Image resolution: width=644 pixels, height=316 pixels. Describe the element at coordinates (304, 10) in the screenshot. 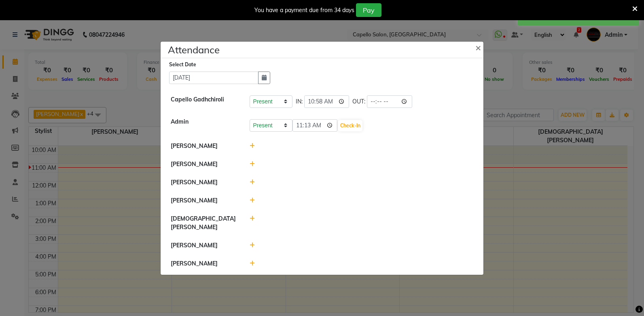

I see `div: You have a payment due from 34 days` at that location.